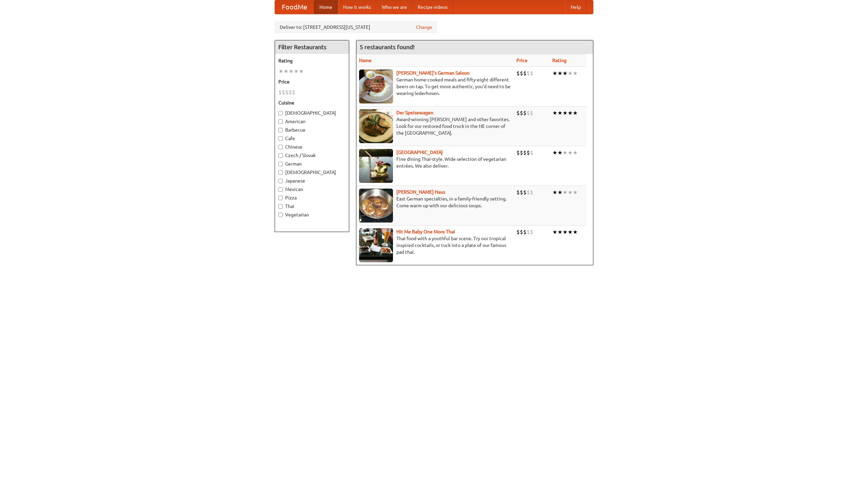 This screenshot has height=480, width=868. Describe the element at coordinates (280, 181) in the screenshot. I see `input: Japanese` at that location.